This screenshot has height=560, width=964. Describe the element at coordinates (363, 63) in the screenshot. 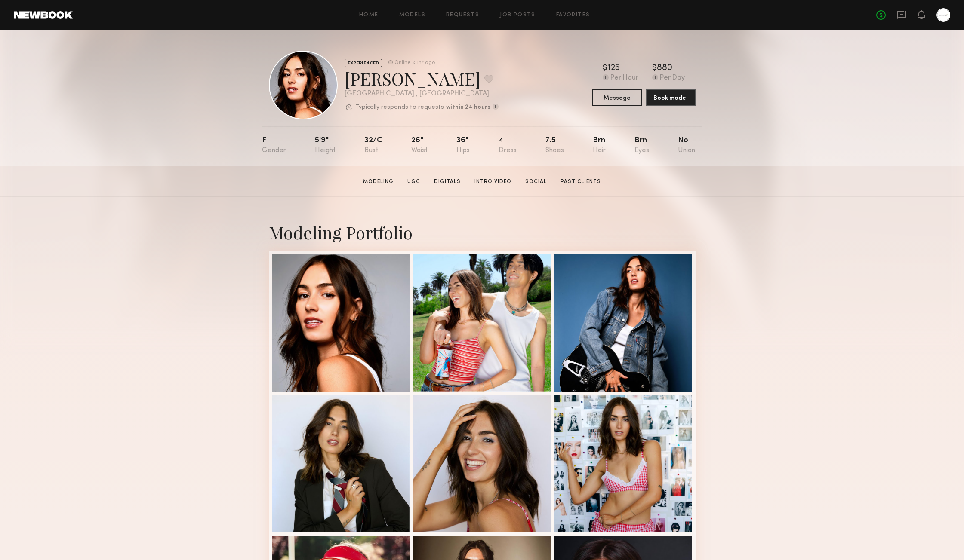

I see `div: EXPERIENCED` at that location.